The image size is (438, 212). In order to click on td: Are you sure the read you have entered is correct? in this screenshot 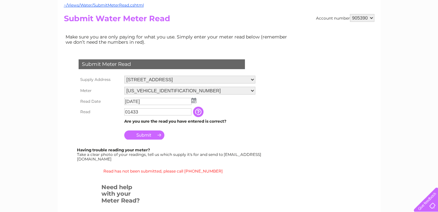, I will do `click(190, 121)`.